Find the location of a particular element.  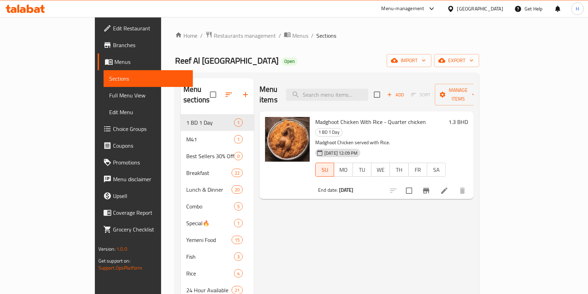

span: Select section is located at coordinates (377, 94).